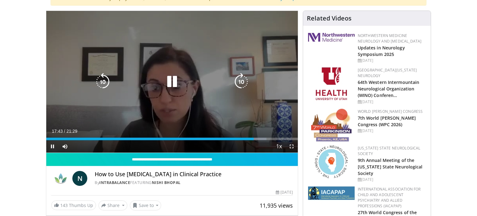 The image size is (477, 216). Describe the element at coordinates (381, 51) in the screenshot. I see `a: Updates in Neurology Symposium 2025` at that location.